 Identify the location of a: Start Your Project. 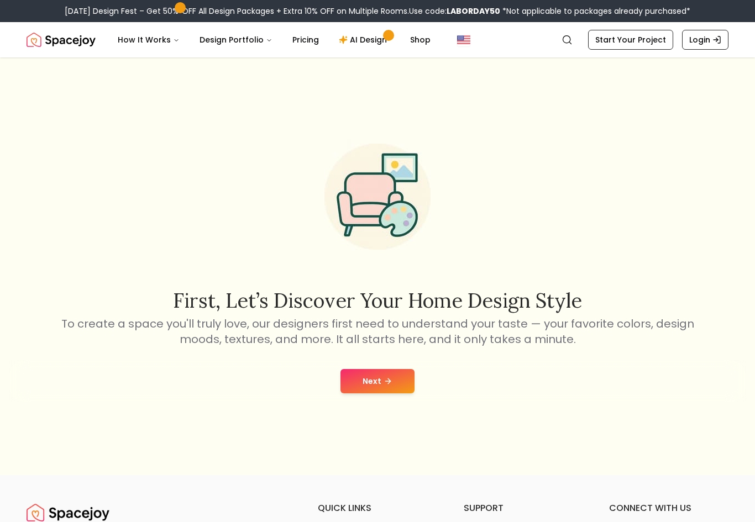
(631, 40).